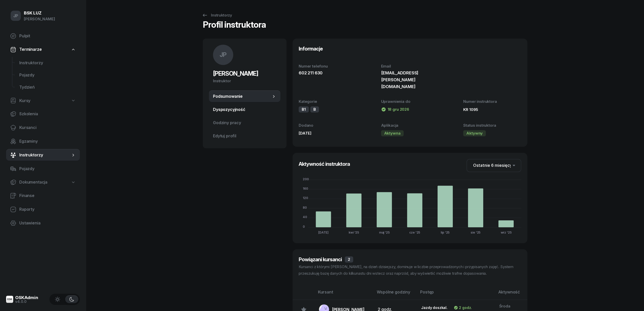  I want to click on div: Email, so click(410, 66).